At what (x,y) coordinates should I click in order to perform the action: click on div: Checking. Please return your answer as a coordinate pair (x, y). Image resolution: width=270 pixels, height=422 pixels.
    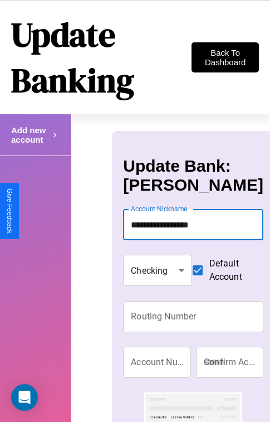
    Looking at the image, I should click on (157, 270).